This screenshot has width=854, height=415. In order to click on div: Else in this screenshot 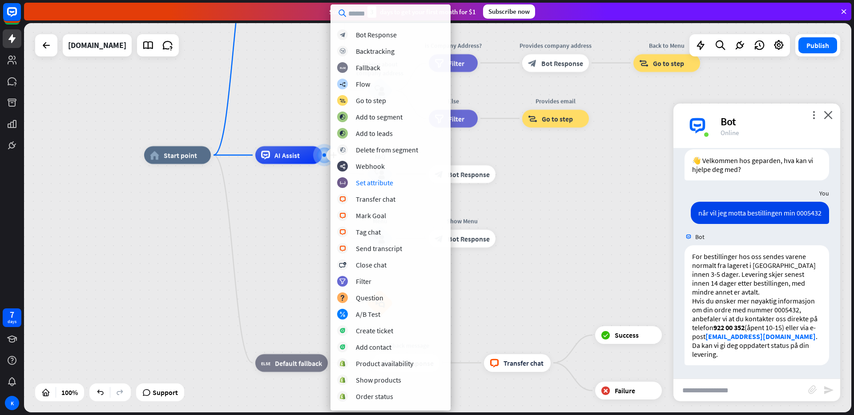, I will do `click(453, 101)`.